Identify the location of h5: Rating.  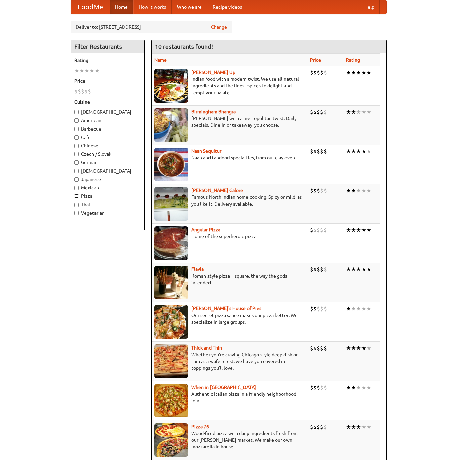
(107, 60).